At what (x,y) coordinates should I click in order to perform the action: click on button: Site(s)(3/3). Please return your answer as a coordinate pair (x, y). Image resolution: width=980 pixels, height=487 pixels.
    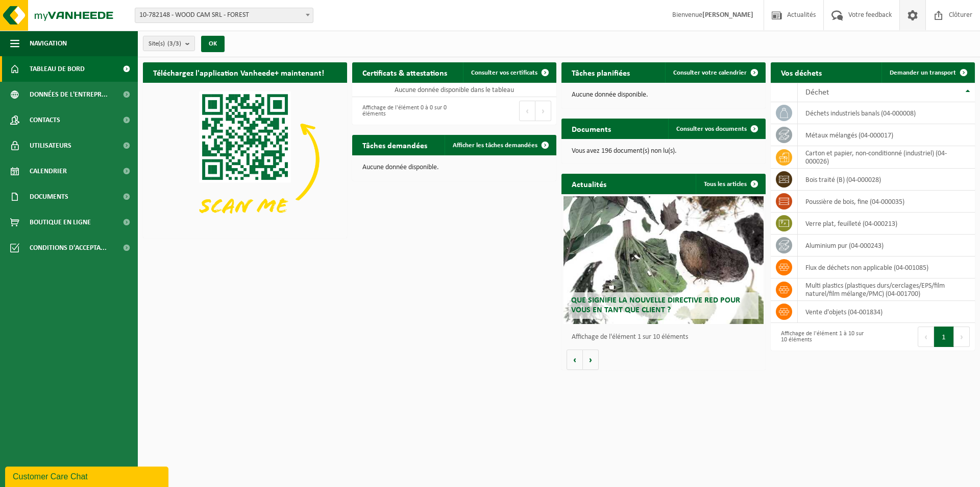
    Looking at the image, I should click on (169, 43).